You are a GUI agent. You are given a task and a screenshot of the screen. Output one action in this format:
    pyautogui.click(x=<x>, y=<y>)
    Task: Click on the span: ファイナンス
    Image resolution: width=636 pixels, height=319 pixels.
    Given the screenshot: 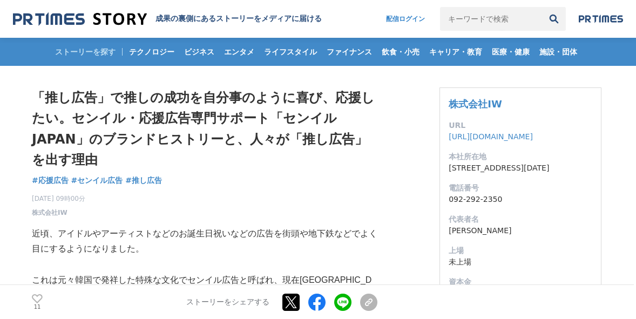 What is the action you would take?
    pyautogui.click(x=350, y=52)
    